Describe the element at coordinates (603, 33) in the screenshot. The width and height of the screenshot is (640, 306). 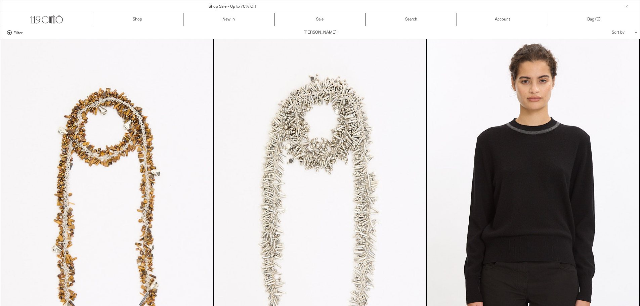
I see `div: Sort by` at that location.